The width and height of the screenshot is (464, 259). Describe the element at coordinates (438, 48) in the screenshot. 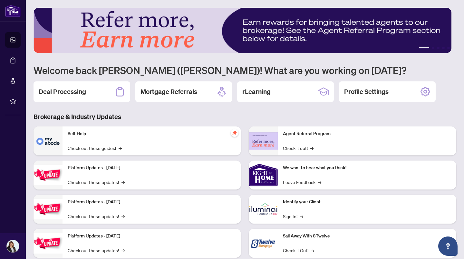

I see `button: 3` at that location.